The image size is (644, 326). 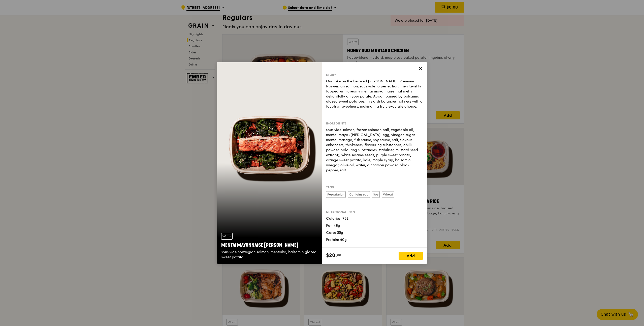 What do you see at coordinates (374, 226) in the screenshot?
I see `div: Fat: 48g` at bounding box center [374, 226].